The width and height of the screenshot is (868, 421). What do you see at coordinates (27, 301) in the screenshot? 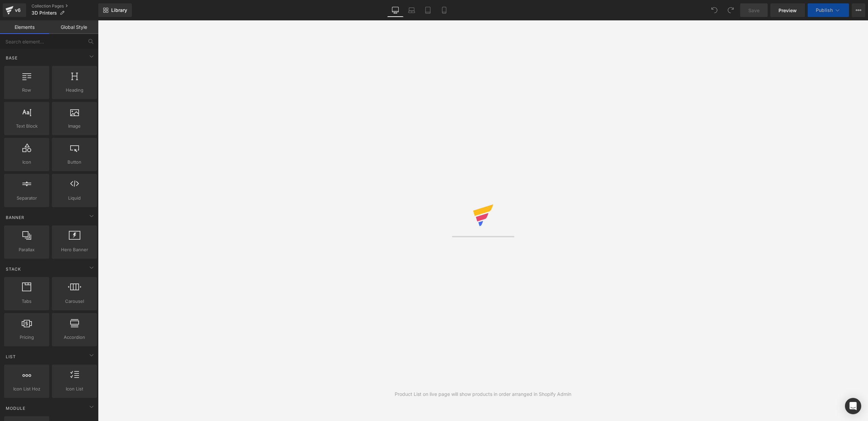
I see `span: Tabs` at bounding box center [27, 301].